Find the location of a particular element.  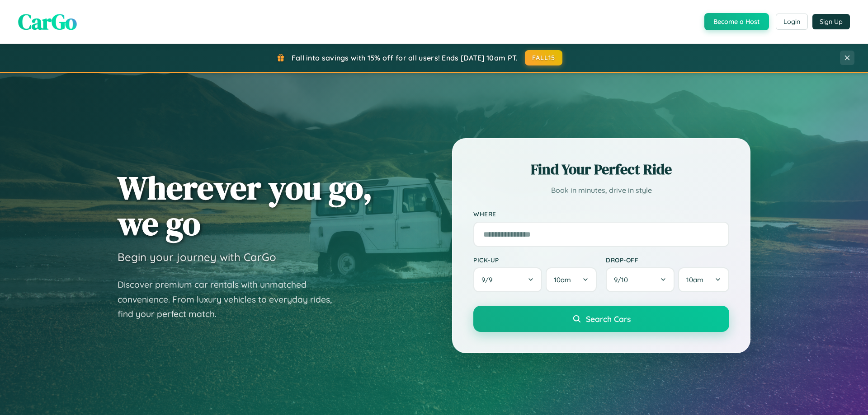

button: Sign Up is located at coordinates (831, 22).